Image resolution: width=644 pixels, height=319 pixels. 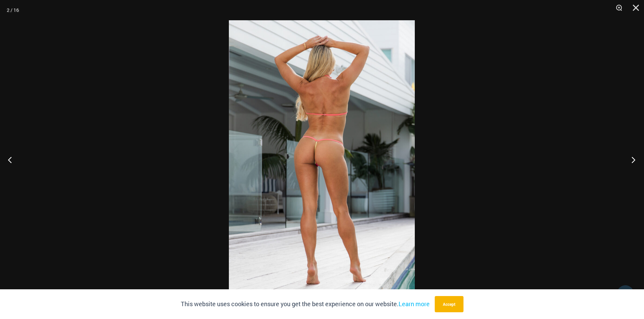 I want to click on button: Accept, so click(x=449, y=304).